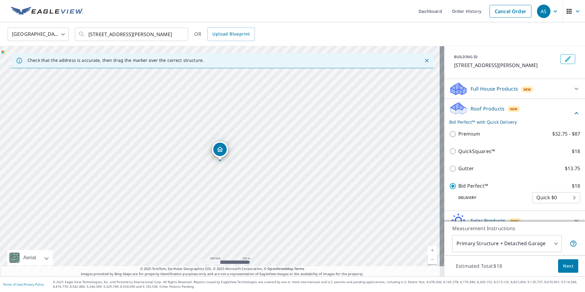 The width and height of the screenshot is (585, 292). What do you see at coordinates (34, 284) in the screenshot?
I see `a: Privacy Policy` at bounding box center [34, 284].